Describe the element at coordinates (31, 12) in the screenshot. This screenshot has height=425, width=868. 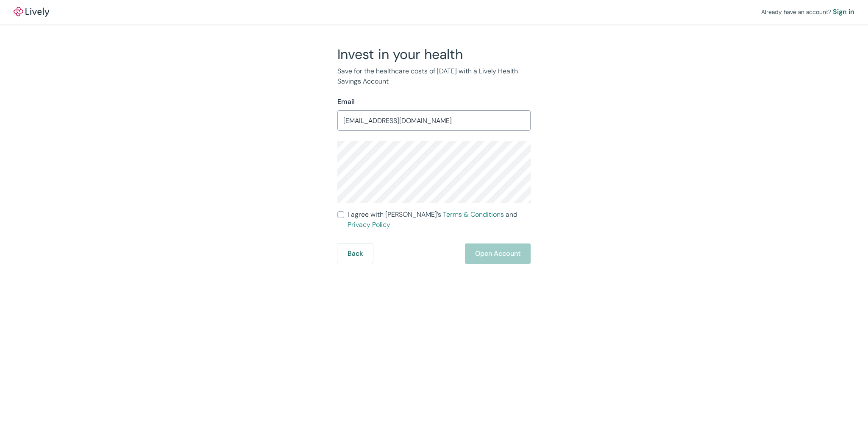
I see `a: LivelyLively` at that location.